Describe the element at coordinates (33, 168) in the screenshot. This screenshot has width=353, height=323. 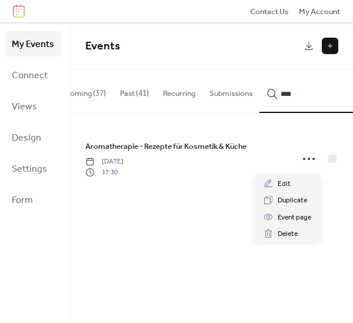
I see `a: Settings` at that location.